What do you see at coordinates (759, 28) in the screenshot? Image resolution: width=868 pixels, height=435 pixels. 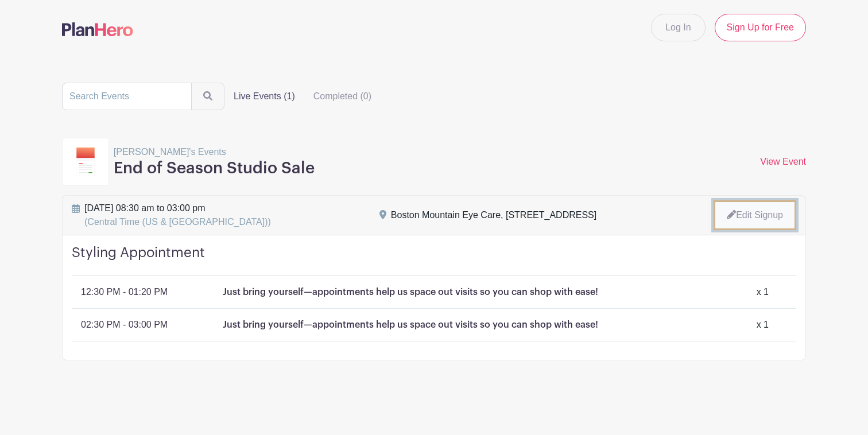 I see `a: Sign Up for Free` at bounding box center [759, 28].